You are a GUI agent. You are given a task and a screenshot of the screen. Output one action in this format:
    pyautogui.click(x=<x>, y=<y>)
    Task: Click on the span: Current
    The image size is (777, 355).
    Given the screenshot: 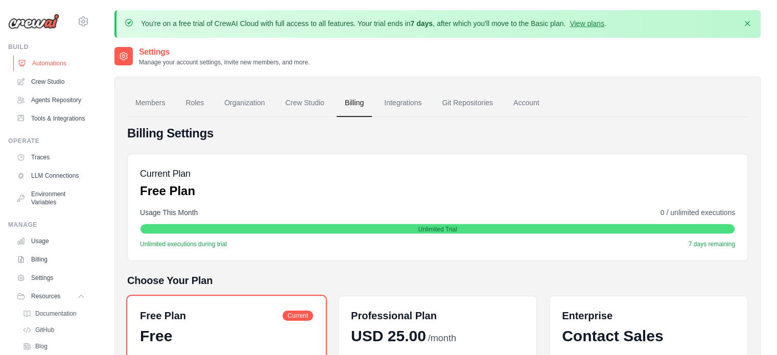 What is the action you would take?
    pyautogui.click(x=298, y=316)
    